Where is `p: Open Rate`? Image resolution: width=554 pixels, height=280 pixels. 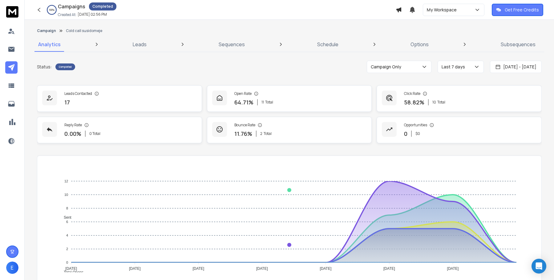 p: Open Rate is located at coordinates (243, 94).